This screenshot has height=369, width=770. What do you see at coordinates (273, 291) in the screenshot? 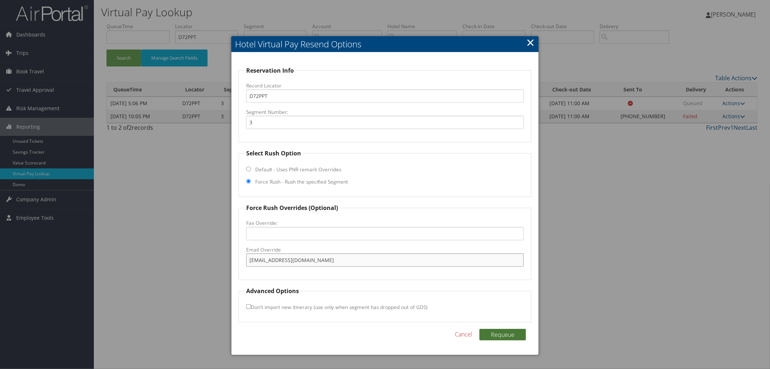
I see `legend: Advanced Options` at bounding box center [273, 291].